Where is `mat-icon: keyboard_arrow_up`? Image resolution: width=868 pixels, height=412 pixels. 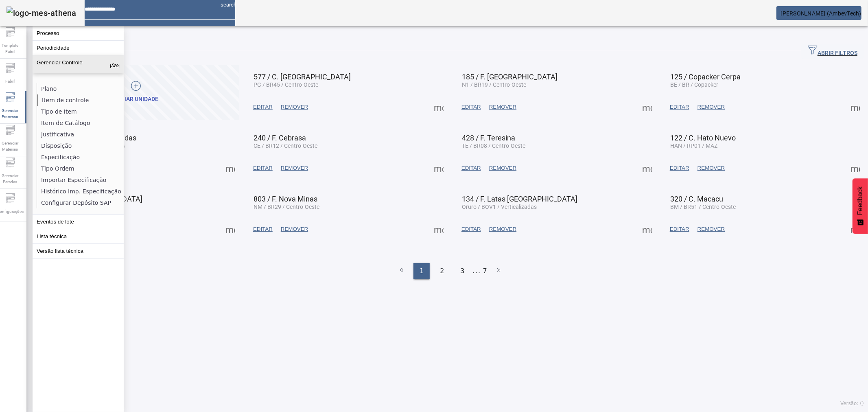 mat-icon: keyboard_arrow_up is located at coordinates (115, 64).